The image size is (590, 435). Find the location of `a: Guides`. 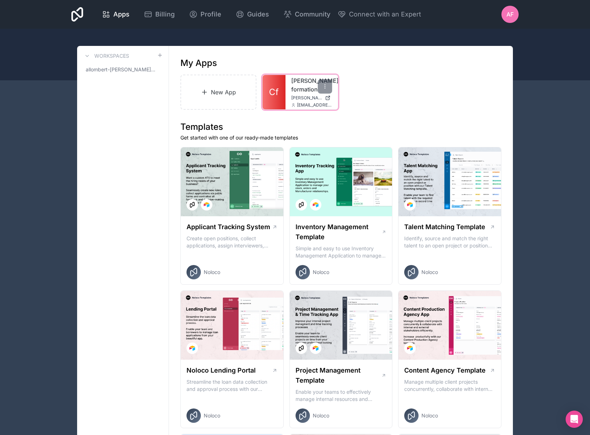

a: Guides is located at coordinates (252, 14).